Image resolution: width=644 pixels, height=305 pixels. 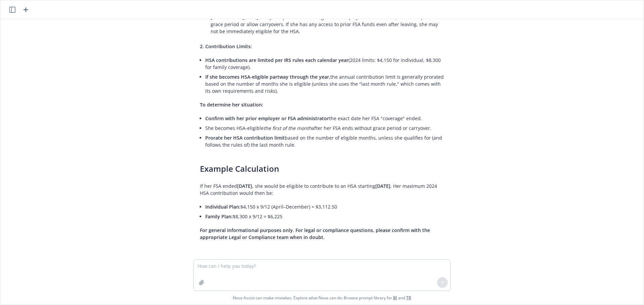 What do you see at coordinates (268, 77) in the screenshot?
I see `span: If she becomes HSA-eligible partway through the year,` at bounding box center [268, 77].